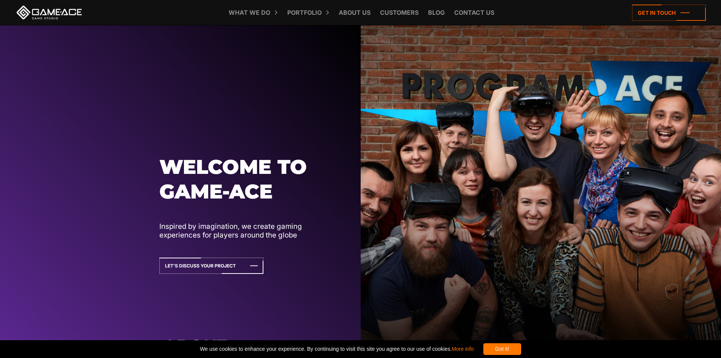 This screenshot has height=358, width=721. I want to click on a: Get in touch, so click(669, 12).